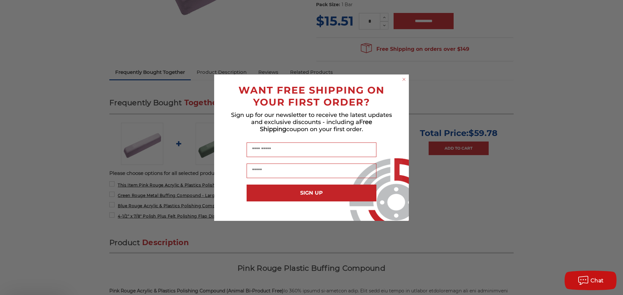 The height and width of the screenshot is (295, 623). Describe the element at coordinates (597, 281) in the screenshot. I see `span: Chat` at that location.